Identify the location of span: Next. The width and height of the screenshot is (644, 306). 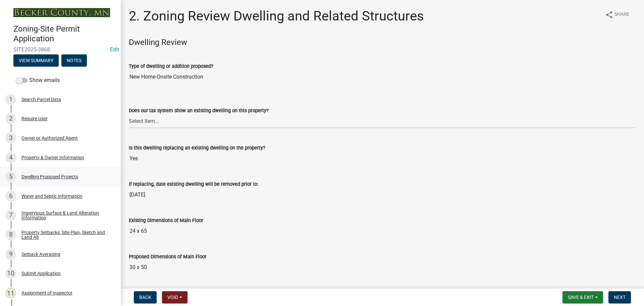
(620, 297).